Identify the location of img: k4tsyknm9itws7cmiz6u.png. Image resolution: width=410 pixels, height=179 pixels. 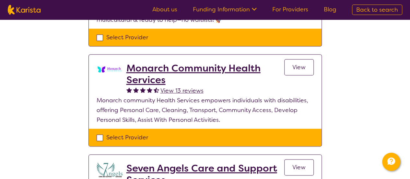
(110, 70).